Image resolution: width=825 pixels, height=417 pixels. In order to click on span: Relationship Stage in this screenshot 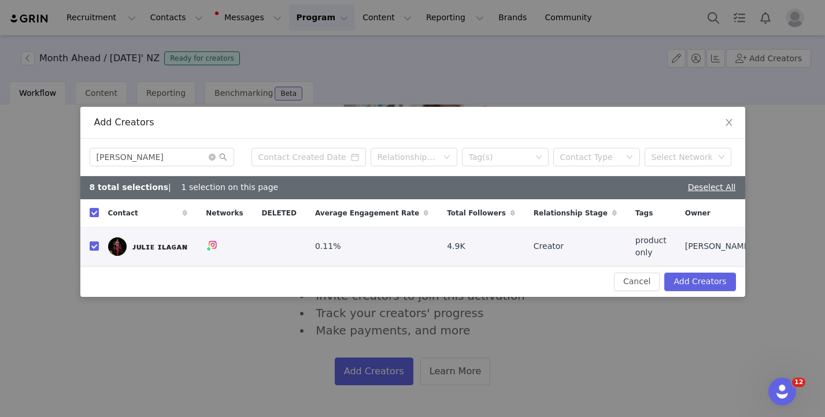, I will do `click(570, 213)`.